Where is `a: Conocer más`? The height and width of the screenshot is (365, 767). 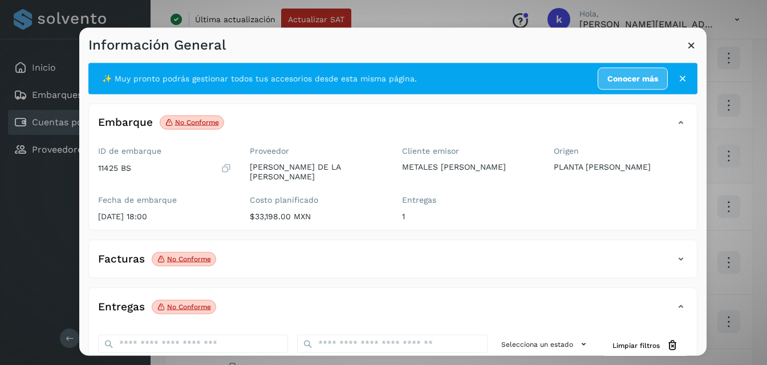
a: Conocer más is located at coordinates (632, 78).